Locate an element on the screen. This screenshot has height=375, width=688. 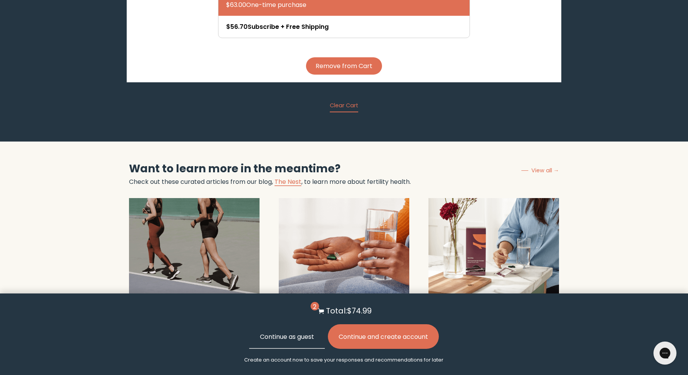
button: Continue and create account is located at coordinates (383, 336).